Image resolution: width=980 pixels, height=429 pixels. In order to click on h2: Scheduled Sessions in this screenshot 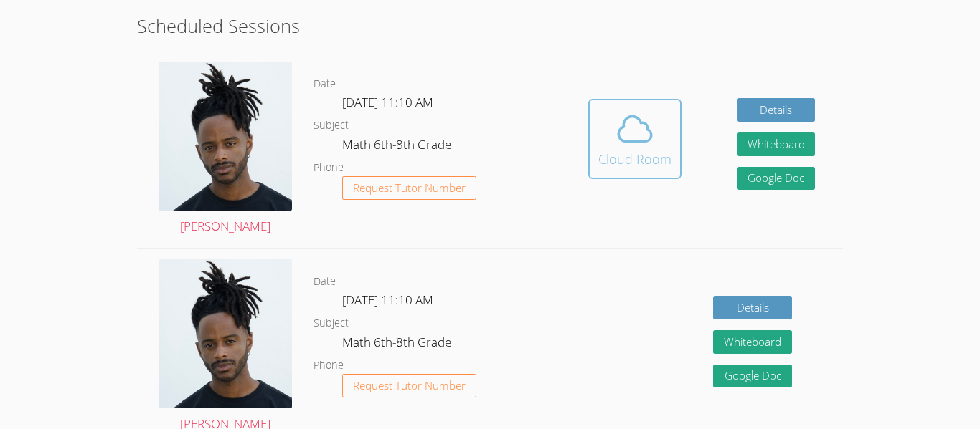, I will do `click(490, 26)`.